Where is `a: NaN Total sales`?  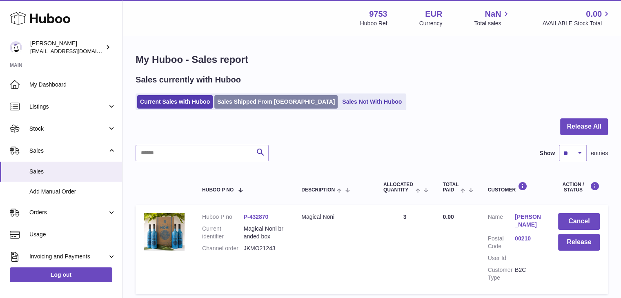 a: NaN Total sales is located at coordinates (492, 18).